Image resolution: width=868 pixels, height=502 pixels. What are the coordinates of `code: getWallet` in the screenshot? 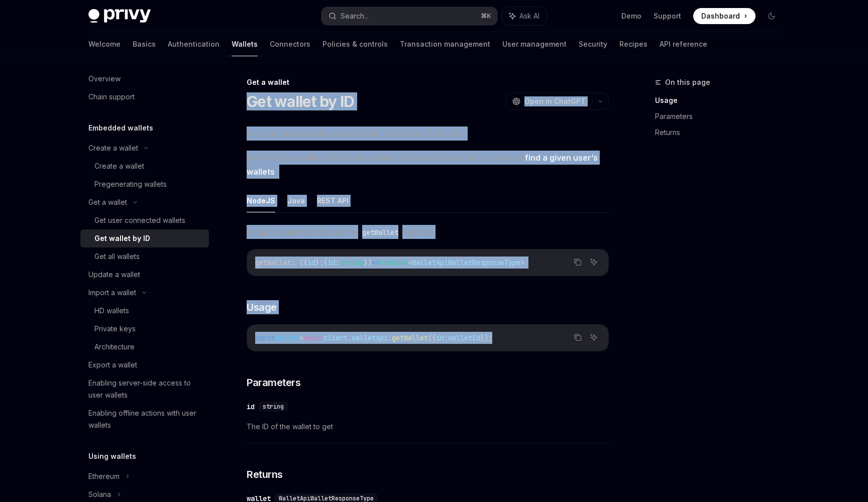 It's located at (380, 232).